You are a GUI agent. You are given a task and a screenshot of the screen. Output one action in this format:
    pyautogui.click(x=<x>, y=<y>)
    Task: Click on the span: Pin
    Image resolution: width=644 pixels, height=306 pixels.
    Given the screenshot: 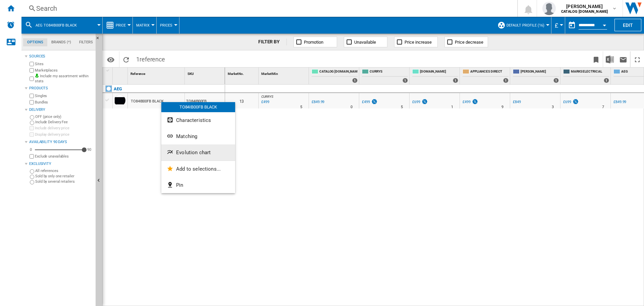 What is the action you would take?
    pyautogui.click(x=180, y=185)
    